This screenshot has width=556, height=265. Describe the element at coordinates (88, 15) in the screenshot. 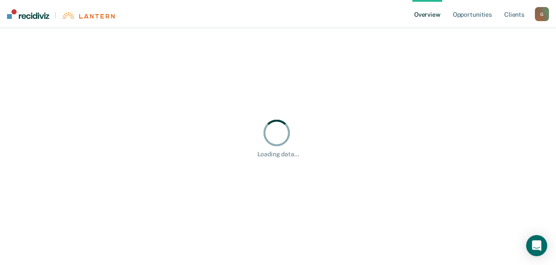

I see `img: Lantern` at that location.